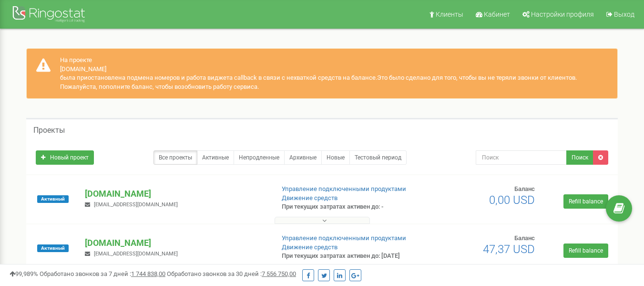 This screenshot has width=644, height=286. Describe the element at coordinates (580, 158) in the screenshot. I see `button: Поиск` at that location.